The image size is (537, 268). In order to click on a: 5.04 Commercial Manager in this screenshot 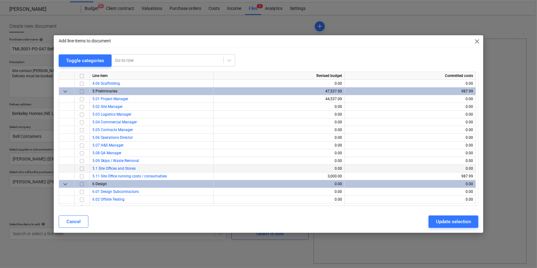, I will do `click(115, 122)`.